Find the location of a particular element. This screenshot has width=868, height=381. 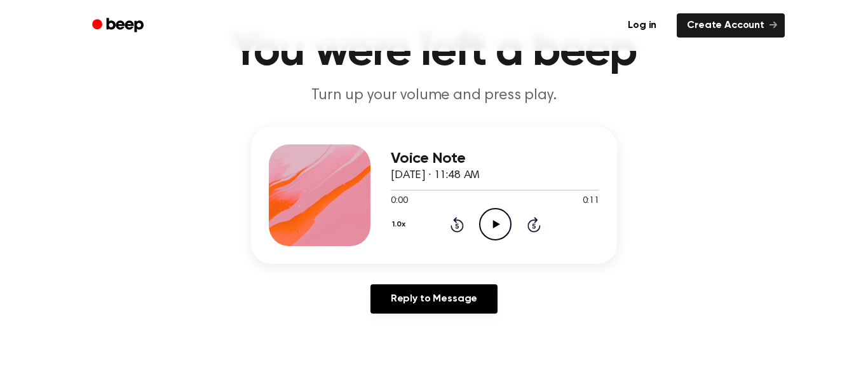

h1: You were left a beep is located at coordinates (434, 52).